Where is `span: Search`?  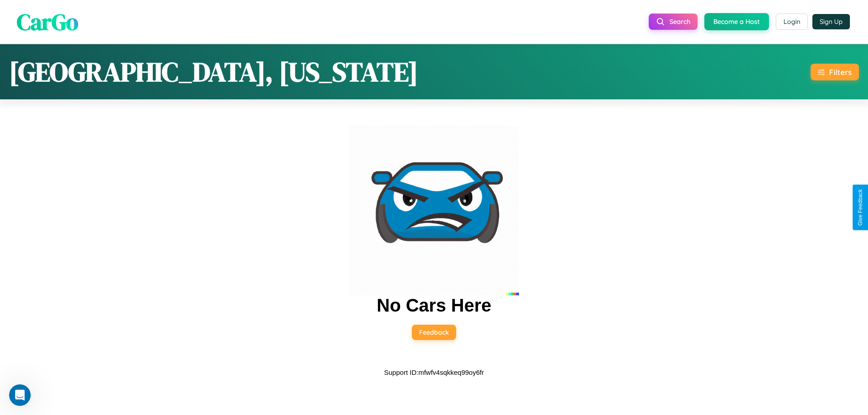
span: Search is located at coordinates (680, 22).